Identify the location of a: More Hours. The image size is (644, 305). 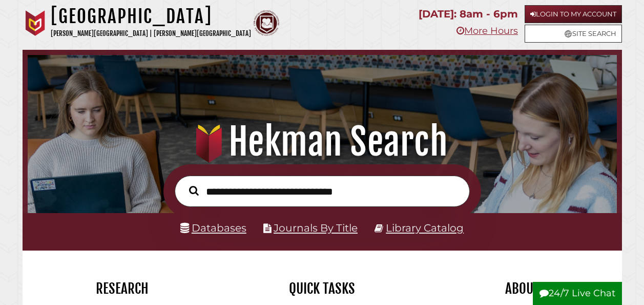
(488, 31).